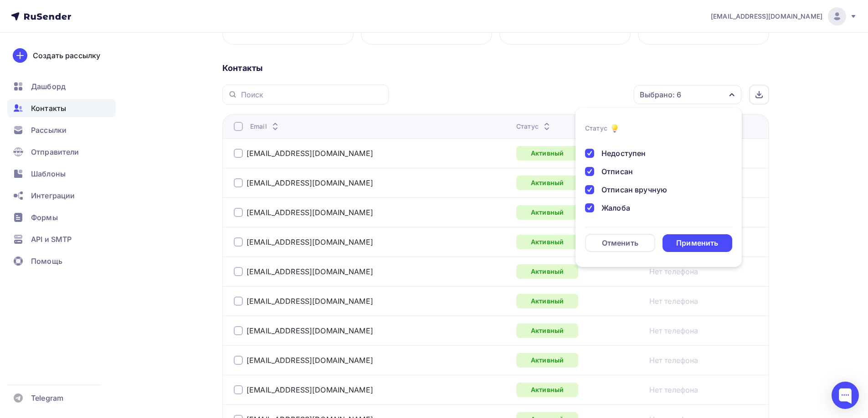 The height and width of the screenshot is (418, 868). Describe the element at coordinates (496, 68) in the screenshot. I see `div: Контакты` at that location.